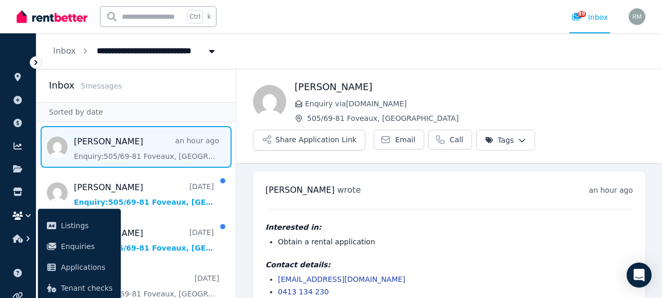 This screenshot has height=298, width=662. What do you see at coordinates (582, 14) in the screenshot?
I see `span: 89` at bounding box center [582, 14].